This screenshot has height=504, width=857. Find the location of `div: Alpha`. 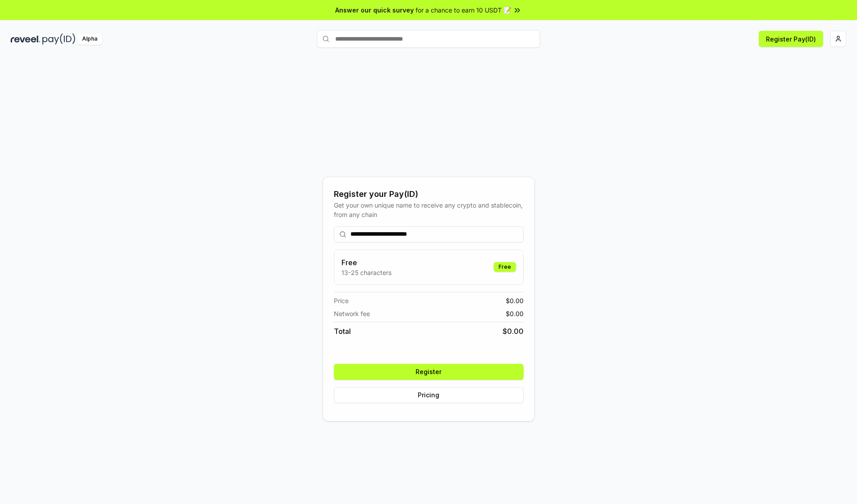

div: Alpha is located at coordinates (90, 39).